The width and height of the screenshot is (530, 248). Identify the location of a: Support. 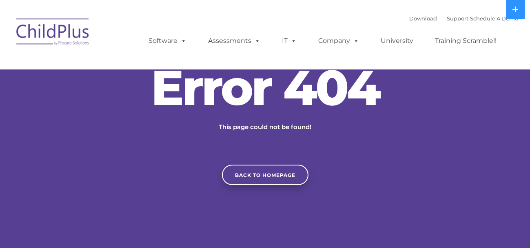
(457, 18).